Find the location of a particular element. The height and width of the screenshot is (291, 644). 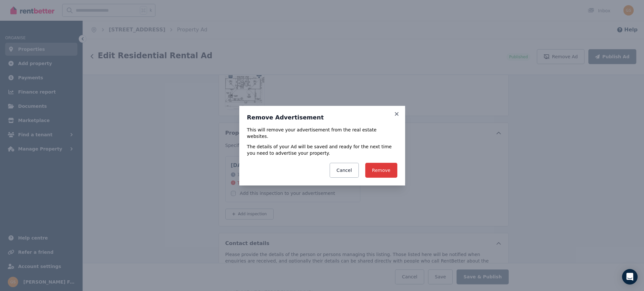

p: The details of your Ad will be saved and ready for the next time you need to advertise your prope... is located at coordinates (322, 150).